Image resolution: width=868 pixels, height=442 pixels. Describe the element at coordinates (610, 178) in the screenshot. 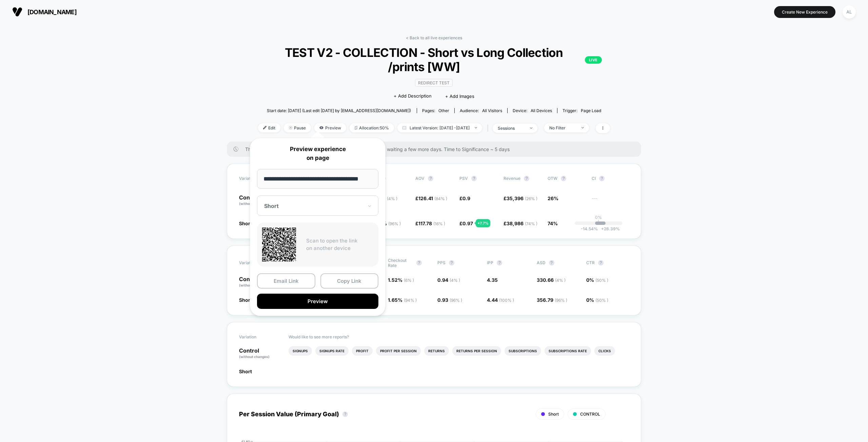

I see `span: CI` at that location.